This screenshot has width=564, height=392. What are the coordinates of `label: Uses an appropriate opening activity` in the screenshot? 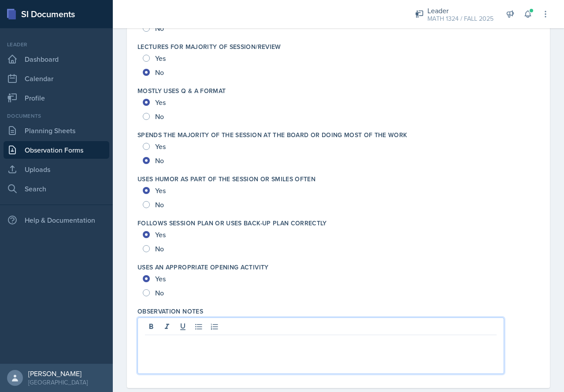 It's located at (203, 267).